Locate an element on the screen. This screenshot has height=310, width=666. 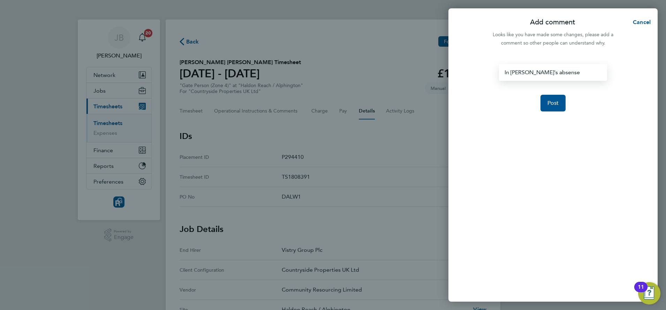
button: Post is located at coordinates (553, 103).